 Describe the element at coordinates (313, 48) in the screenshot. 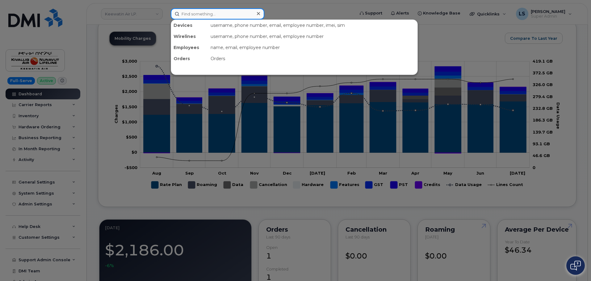

I see `div: name, email, employee number` at that location.